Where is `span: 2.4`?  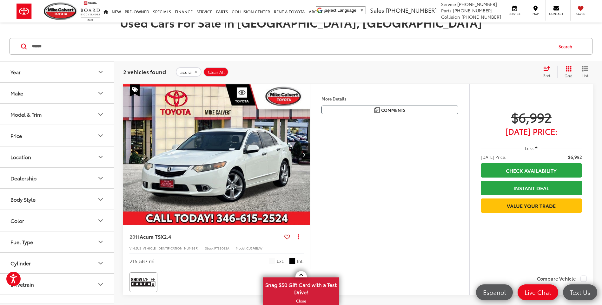 span: 2.4 is located at coordinates (167, 236).